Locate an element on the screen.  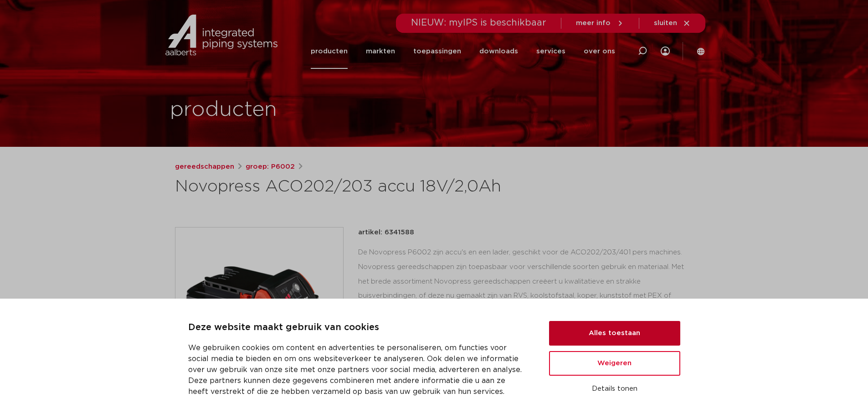
a: gereedschappen is located at coordinates (205, 167).